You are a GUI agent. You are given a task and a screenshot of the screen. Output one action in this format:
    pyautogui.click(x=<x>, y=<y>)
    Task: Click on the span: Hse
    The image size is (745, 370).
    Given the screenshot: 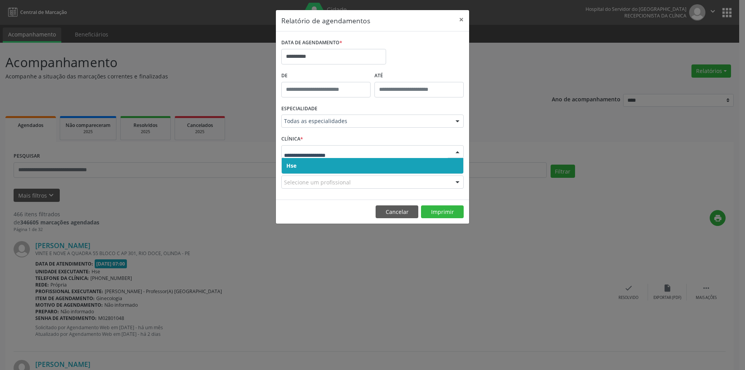 What is the action you would take?
    pyautogui.click(x=291, y=165)
    